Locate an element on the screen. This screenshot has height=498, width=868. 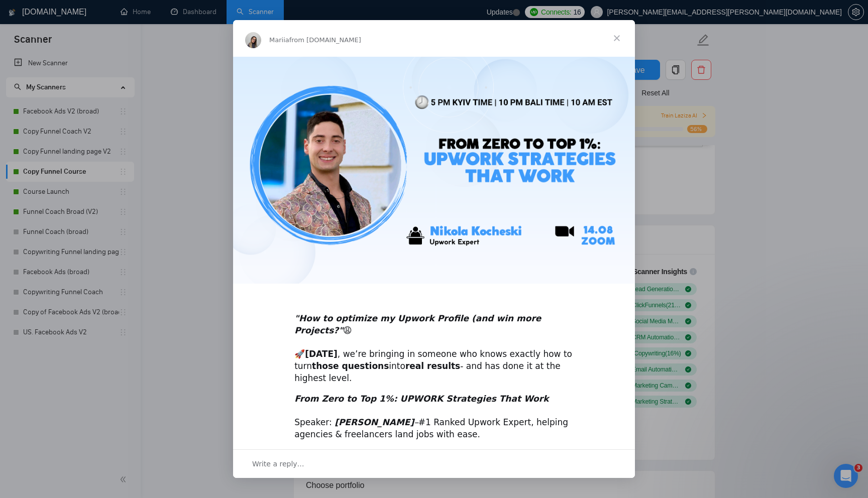
img: Profile image for Mariia is located at coordinates (253, 40).